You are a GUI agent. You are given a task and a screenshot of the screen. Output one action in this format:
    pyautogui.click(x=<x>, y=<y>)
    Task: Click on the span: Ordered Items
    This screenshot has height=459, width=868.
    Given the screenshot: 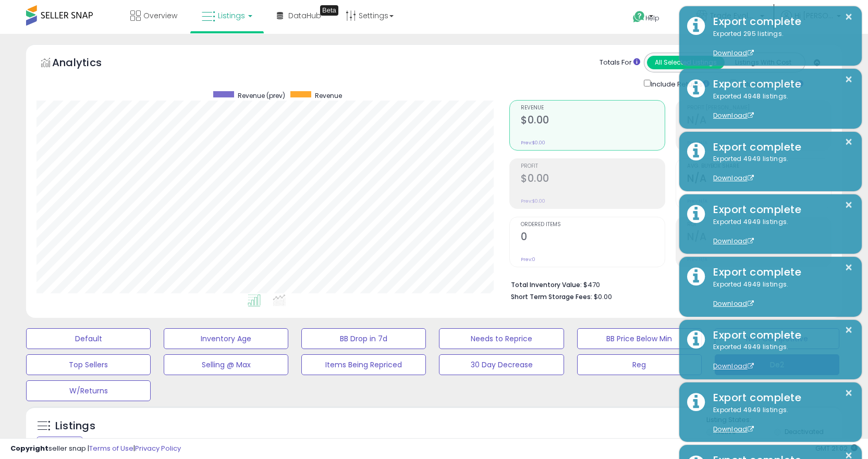 What is the action you would take?
    pyautogui.click(x=592, y=224)
    